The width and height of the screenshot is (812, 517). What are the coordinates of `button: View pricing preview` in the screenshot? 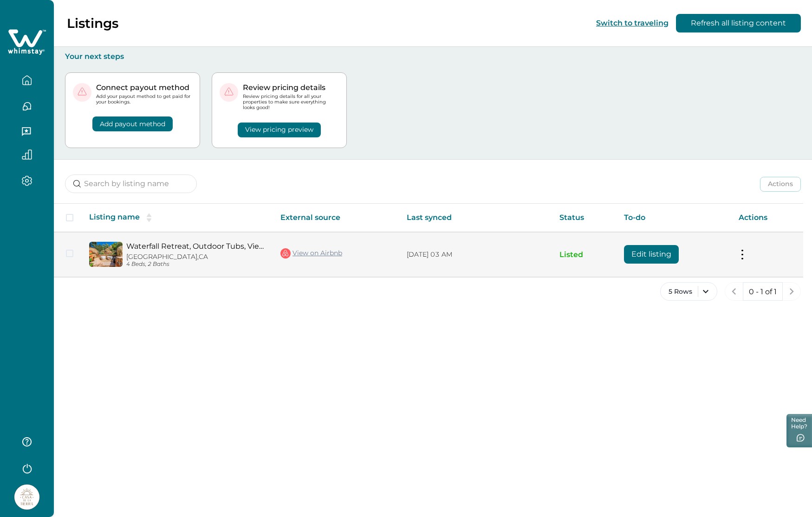 It's located at (279, 130).